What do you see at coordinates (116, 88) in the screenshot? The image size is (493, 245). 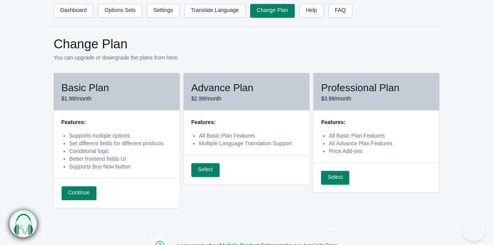 I see `h2: Basic Plan` at bounding box center [116, 88].